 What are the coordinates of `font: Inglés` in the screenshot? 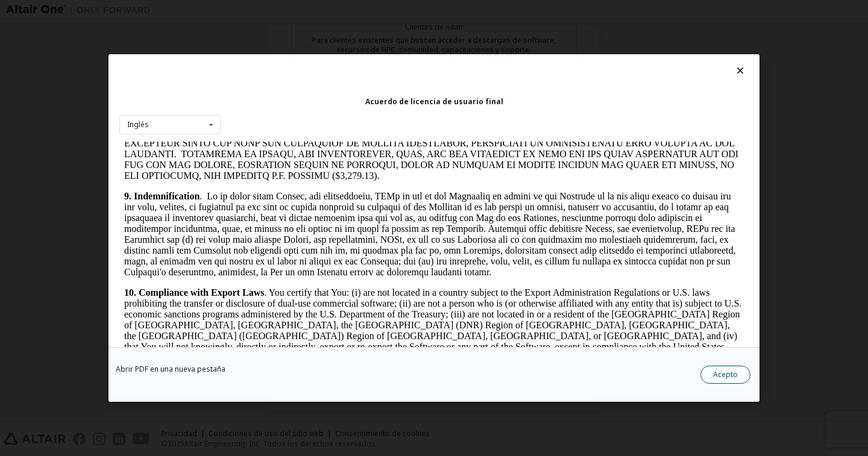 It's located at (138, 124).